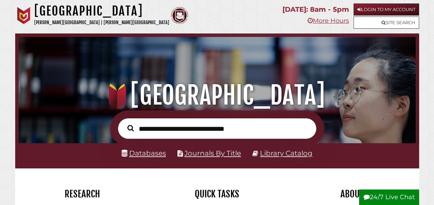 The width and height of the screenshot is (434, 205). What do you see at coordinates (286, 153) in the screenshot?
I see `a: Library Catalog` at bounding box center [286, 153].